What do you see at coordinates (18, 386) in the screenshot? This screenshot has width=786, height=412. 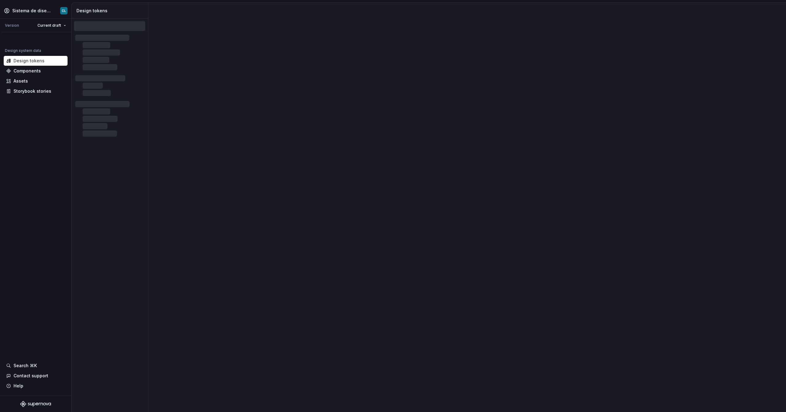 I see `div: Help` at bounding box center [18, 386].